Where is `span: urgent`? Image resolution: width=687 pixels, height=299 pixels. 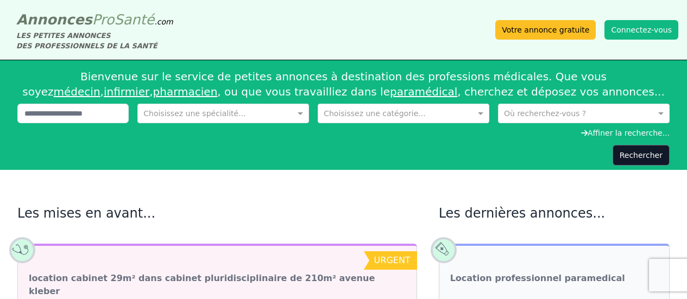 span: urgent is located at coordinates (392, 260).